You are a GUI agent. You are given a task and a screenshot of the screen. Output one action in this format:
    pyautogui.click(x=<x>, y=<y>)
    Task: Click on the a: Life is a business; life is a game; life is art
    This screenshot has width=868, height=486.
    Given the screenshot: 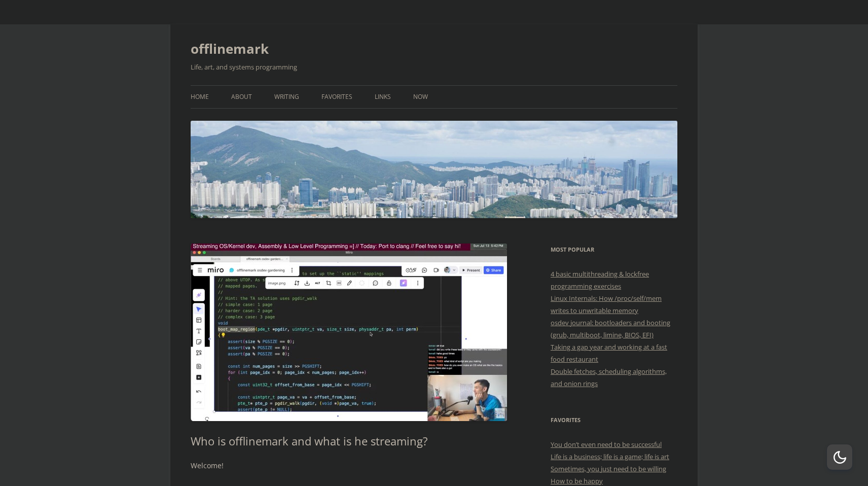 What is the action you would take?
    pyautogui.click(x=610, y=456)
    